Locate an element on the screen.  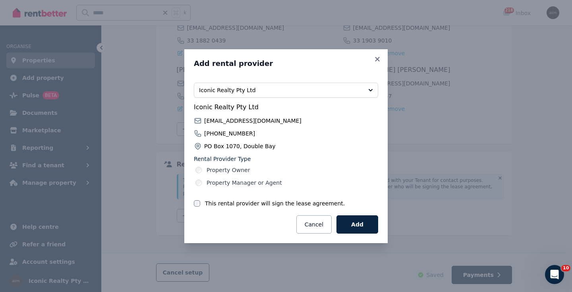
label: This rental provider will sign the lease agreement. is located at coordinates (275, 203).